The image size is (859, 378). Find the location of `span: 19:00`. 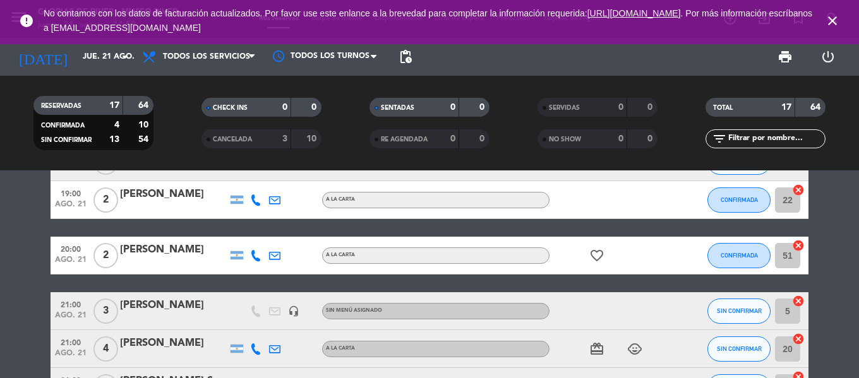

span: 19:00 is located at coordinates (71, 193).